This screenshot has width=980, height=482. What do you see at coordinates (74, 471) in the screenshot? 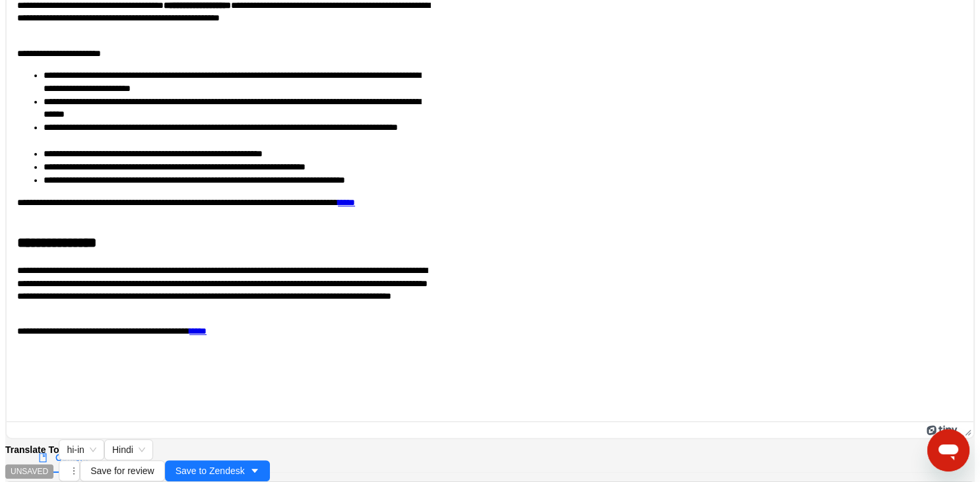
I see `span: more` at bounding box center [74, 471].